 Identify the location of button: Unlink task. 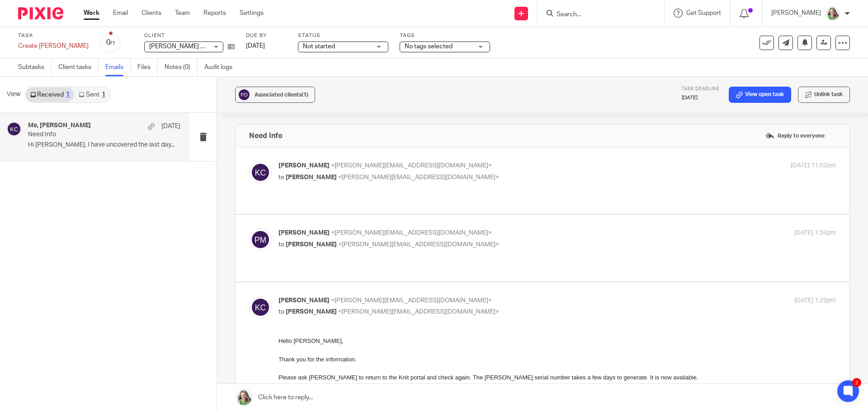
(824, 95).